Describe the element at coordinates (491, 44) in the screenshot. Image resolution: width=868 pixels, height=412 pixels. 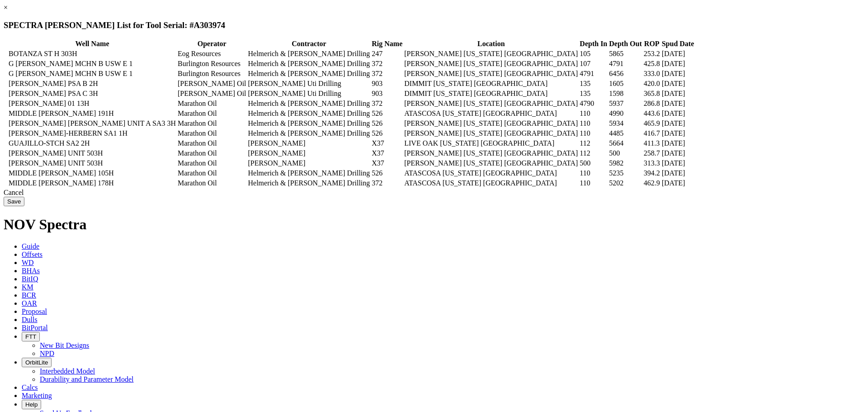
I see `th: Location` at that location.